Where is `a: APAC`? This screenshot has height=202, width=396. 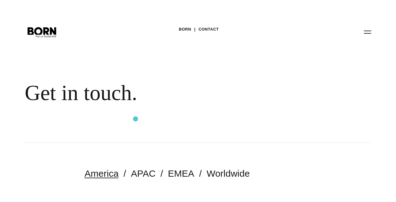 a: APAC is located at coordinates (143, 173).